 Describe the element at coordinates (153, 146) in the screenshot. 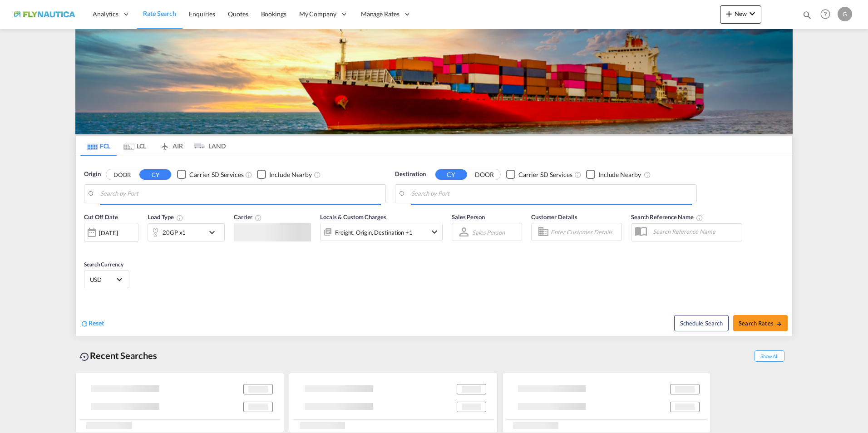

I see `md-pagination-wrapper: Use the left and right arrow keys to navigate between tabs` at that location.